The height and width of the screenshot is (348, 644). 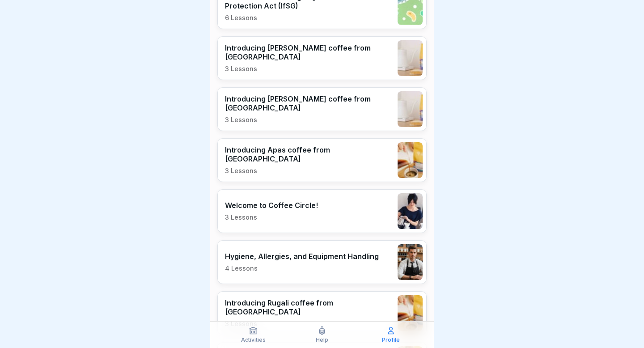 I want to click on p: Welcome to Coffee Circle!, so click(x=271, y=205).